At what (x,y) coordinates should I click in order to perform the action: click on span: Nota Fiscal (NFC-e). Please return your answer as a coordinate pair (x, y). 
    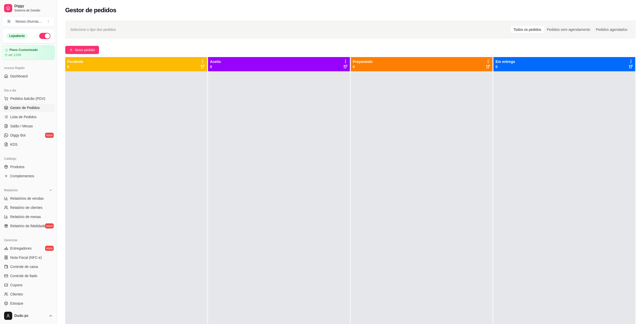
    Looking at the image, I should click on (26, 257).